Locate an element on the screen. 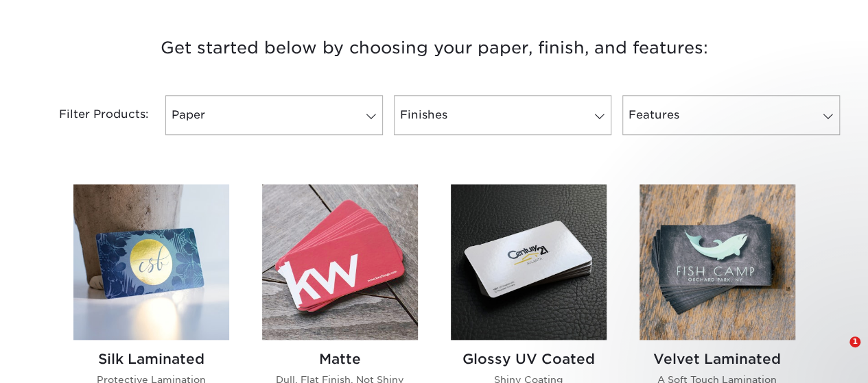  a: Paper is located at coordinates (274, 115).